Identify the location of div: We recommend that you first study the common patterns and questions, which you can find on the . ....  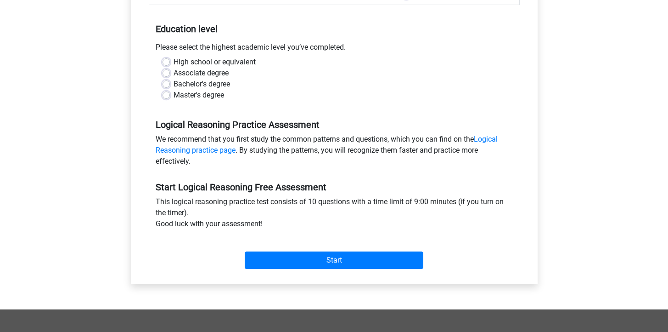
(334, 152).